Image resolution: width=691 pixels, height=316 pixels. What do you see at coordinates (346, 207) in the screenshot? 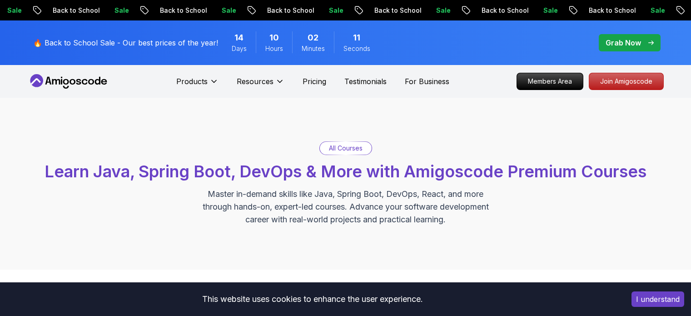
I see `p: Master in-demand skills like Java, Spring Boot, DevOps, React, and more through hands-on, expert-...` at bounding box center [346, 207].